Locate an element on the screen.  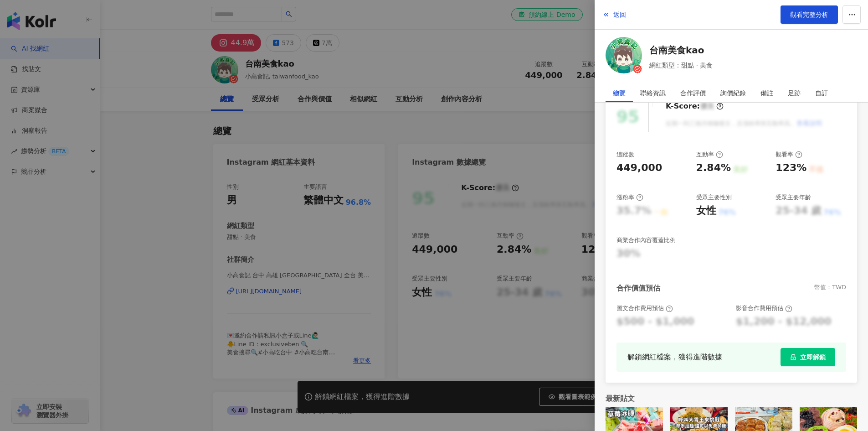
div: 最新貼文 is located at coordinates (731, 398).